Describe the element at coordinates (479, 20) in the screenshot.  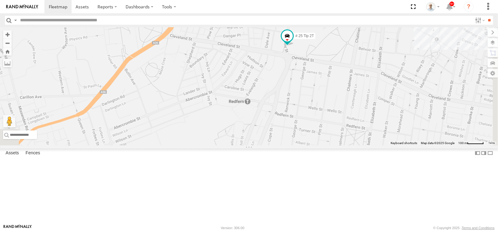
I see `label: Search Filter Options` at that location.